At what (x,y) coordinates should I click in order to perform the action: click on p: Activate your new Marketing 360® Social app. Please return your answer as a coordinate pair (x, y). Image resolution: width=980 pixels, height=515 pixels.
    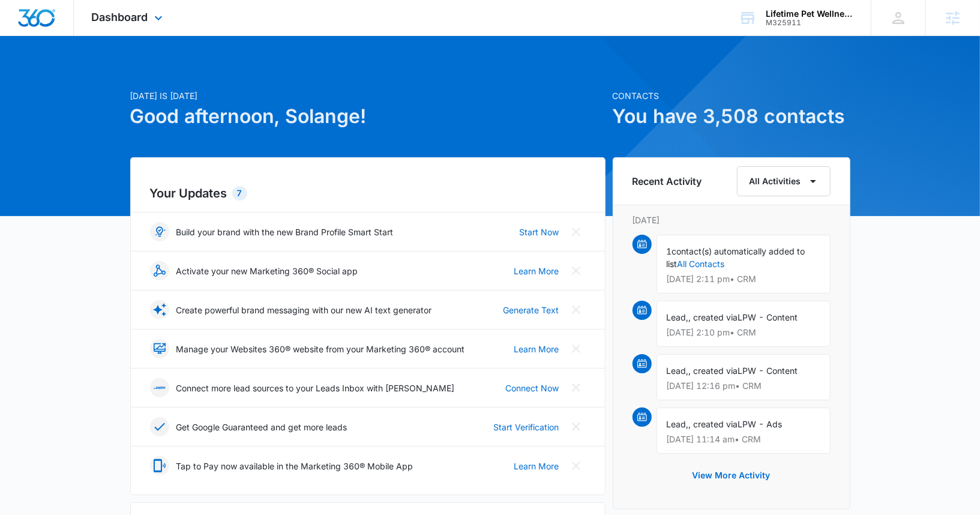
    Looking at the image, I should click on (267, 270).